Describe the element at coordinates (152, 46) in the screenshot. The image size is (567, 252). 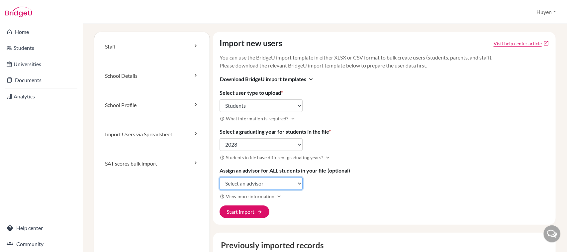
I see `a: Staff` at that location.